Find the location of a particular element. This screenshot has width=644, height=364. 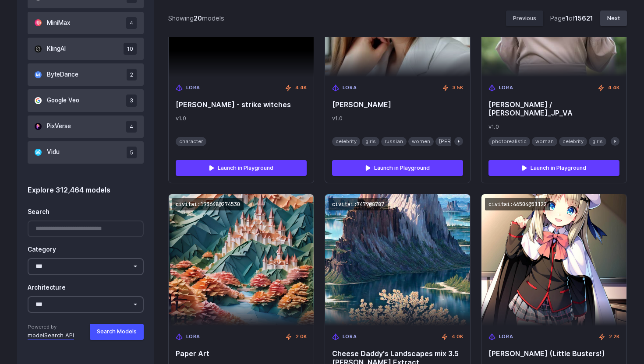

span: photorealistic is located at coordinates (510, 142).